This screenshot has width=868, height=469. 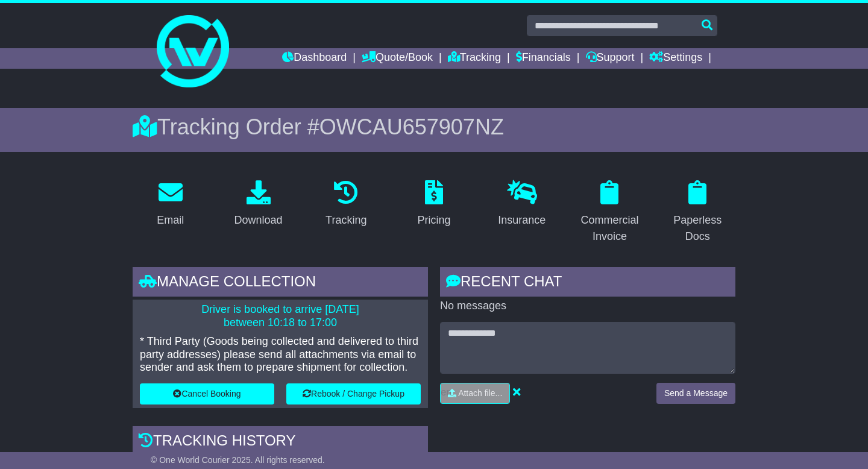 What do you see at coordinates (696, 393) in the screenshot?
I see `button: Send a Message` at bounding box center [696, 393].